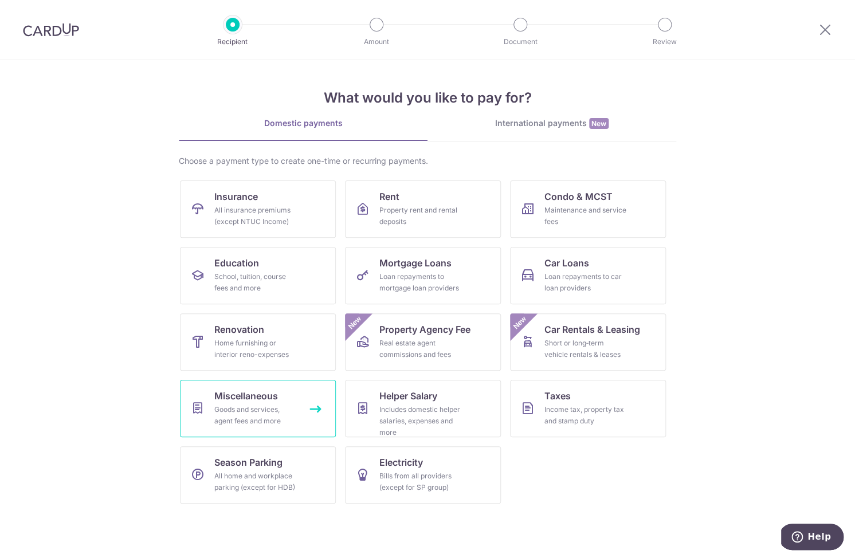 Image resolution: width=855 pixels, height=558 pixels. What do you see at coordinates (588, 276) in the screenshot?
I see `a: Car LoansLoan repayments to car loan providers` at bounding box center [588, 276].